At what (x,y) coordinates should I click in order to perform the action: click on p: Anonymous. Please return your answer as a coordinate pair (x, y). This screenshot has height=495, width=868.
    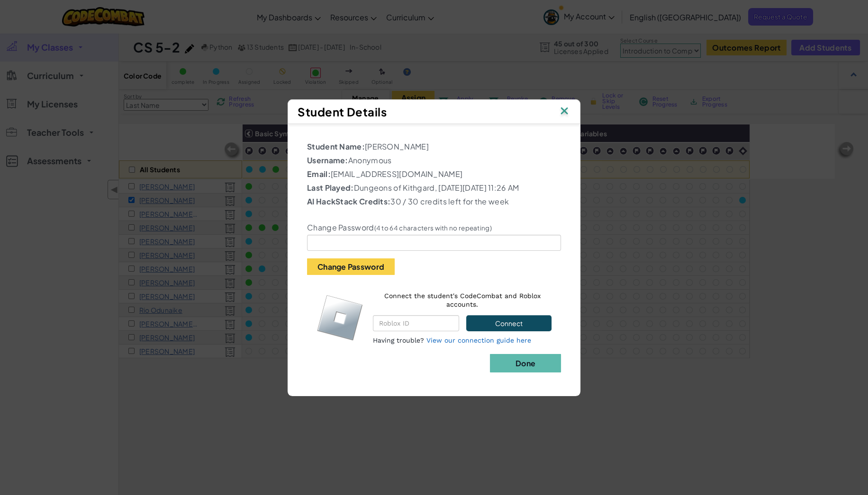
    Looking at the image, I should click on (434, 160).